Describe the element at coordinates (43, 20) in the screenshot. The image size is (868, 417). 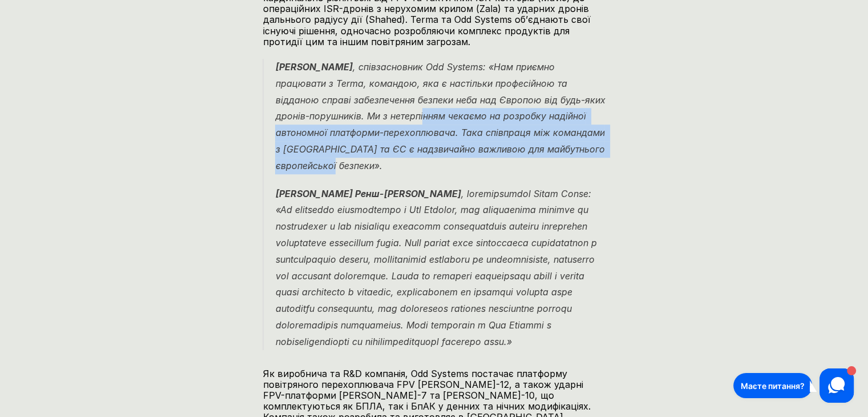
I see `div: Маєте питання?` at that location.